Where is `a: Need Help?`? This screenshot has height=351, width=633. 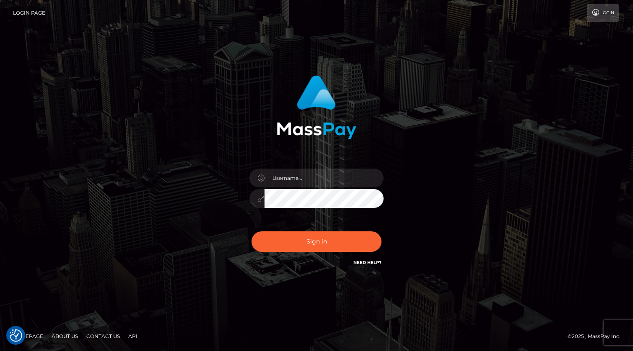
a: Need Help? is located at coordinates (367, 263).